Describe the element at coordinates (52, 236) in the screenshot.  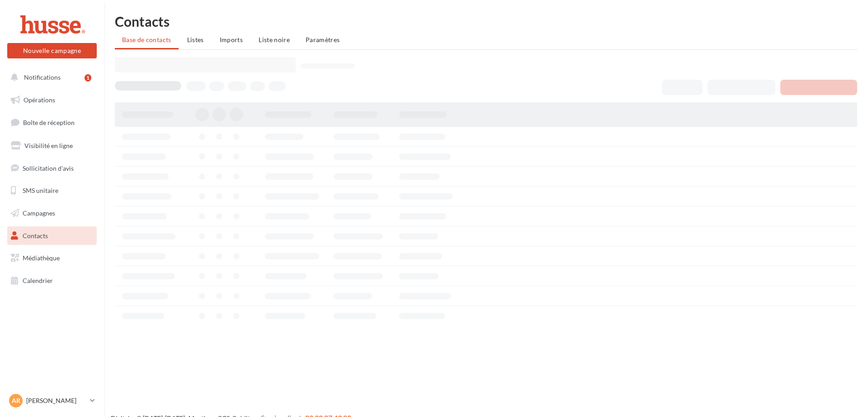
I see `a: Contacts` at that location.